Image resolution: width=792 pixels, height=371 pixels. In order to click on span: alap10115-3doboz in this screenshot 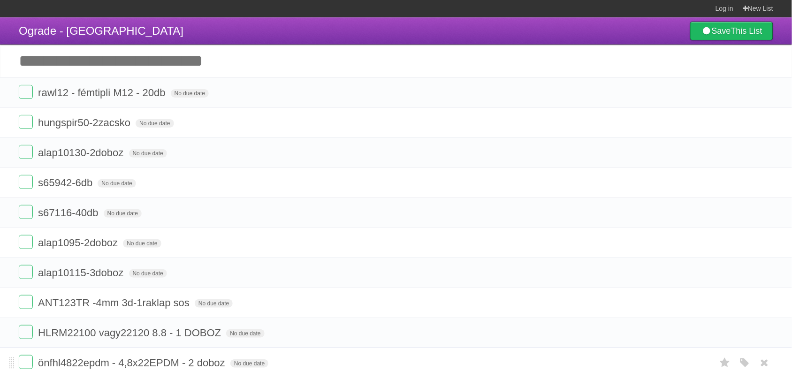, I will do `click(82, 273)`.